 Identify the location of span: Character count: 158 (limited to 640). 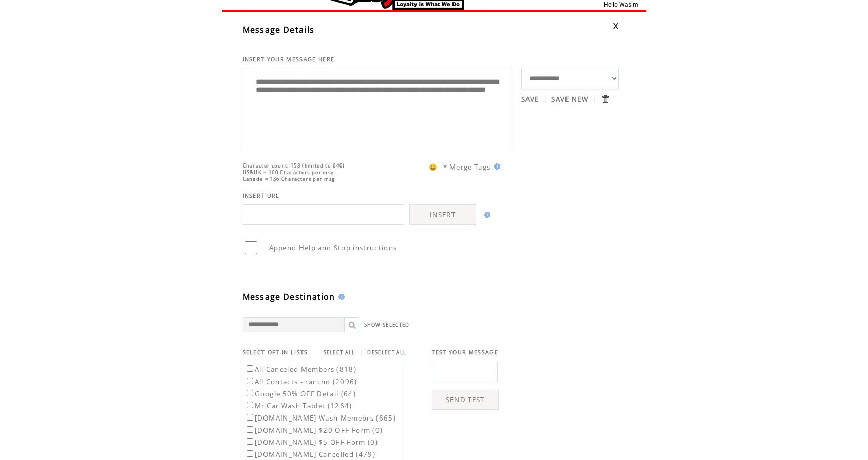
(294, 166).